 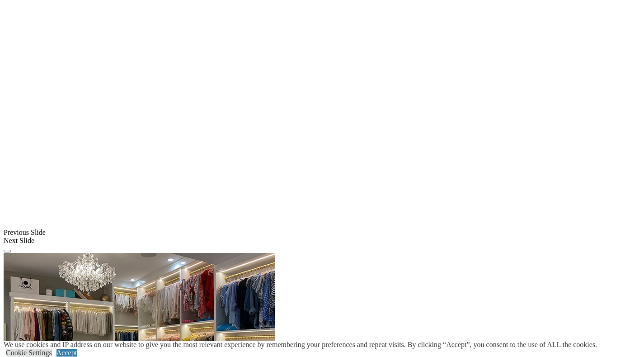 I want to click on div: We use cookies and IP address on our website to give you the most relevant experience by remember..., so click(x=300, y=344).